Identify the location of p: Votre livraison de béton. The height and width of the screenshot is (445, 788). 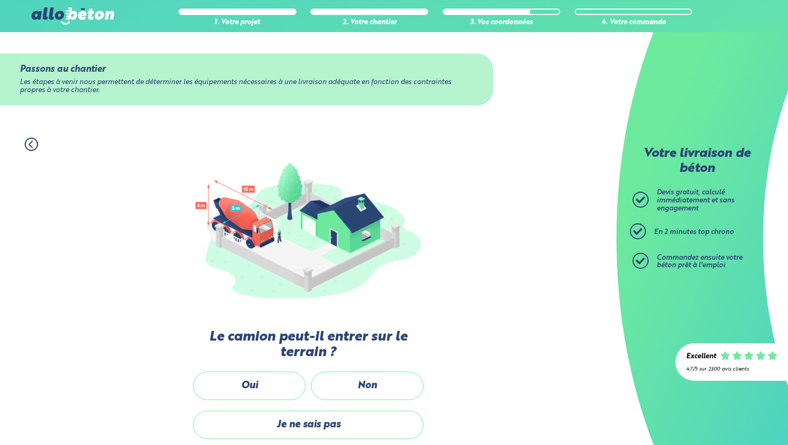
(696, 161).